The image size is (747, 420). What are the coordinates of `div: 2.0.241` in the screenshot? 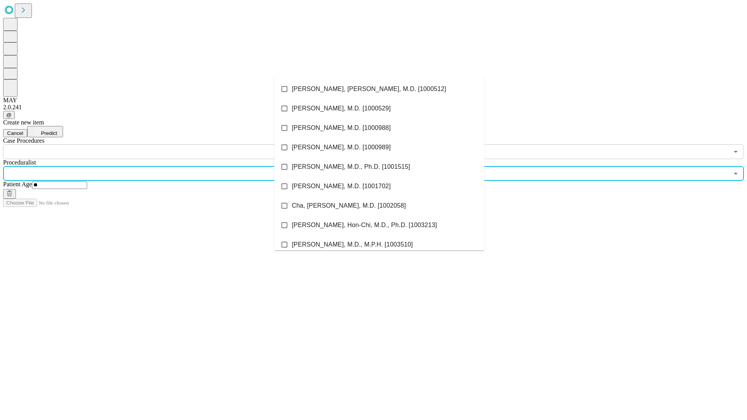 It's located at (373, 107).